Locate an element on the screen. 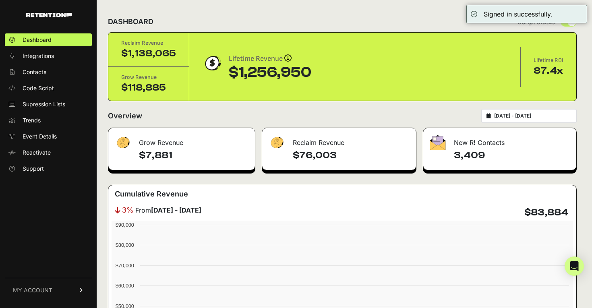  h4: $76,003 is located at coordinates (351, 155).